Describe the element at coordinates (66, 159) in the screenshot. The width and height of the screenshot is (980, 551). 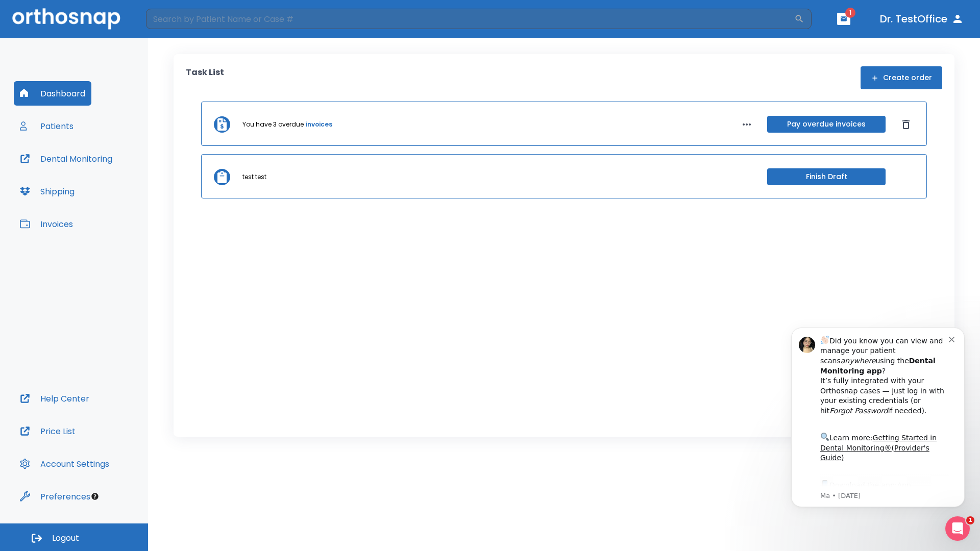
I see `a: Dental Monitoring` at that location.